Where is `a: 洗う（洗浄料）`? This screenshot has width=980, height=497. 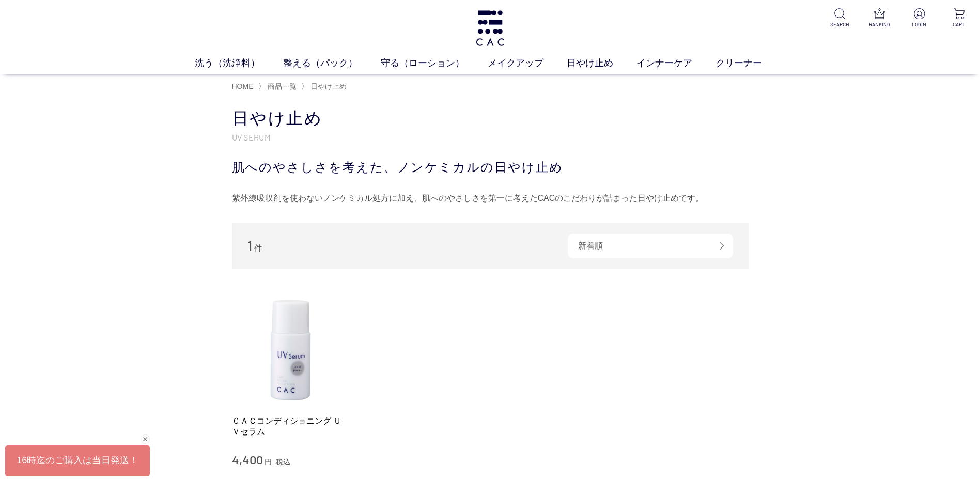 a: 洗う（洗浄料） is located at coordinates (238, 63).